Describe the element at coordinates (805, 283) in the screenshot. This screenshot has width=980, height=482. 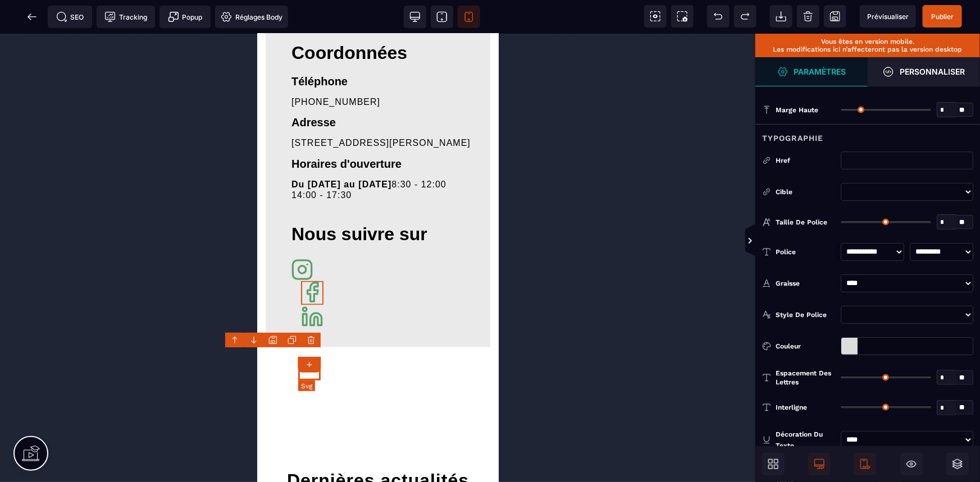
I see `div: Graisse` at that location.